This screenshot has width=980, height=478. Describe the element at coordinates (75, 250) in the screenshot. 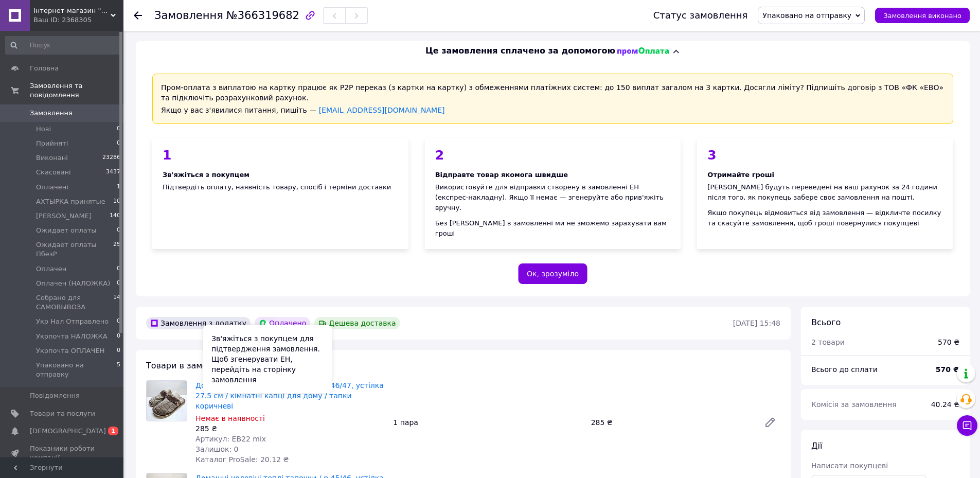

I see `span: Ожидает оплаты ПбезР` at that location.